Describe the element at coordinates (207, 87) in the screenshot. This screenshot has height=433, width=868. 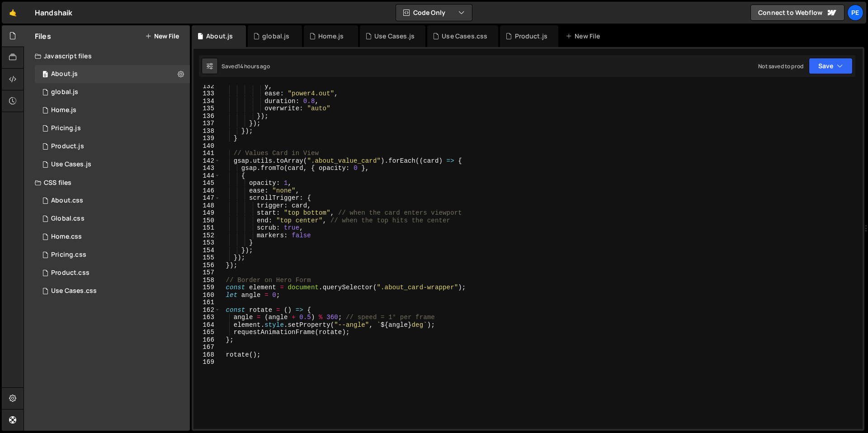
I see `div: 132` at that location.